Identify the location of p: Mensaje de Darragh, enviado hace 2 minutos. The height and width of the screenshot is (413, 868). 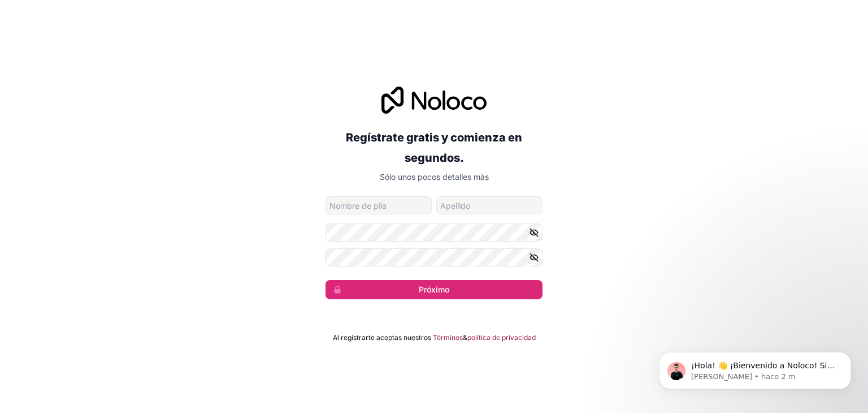
(122, 49).